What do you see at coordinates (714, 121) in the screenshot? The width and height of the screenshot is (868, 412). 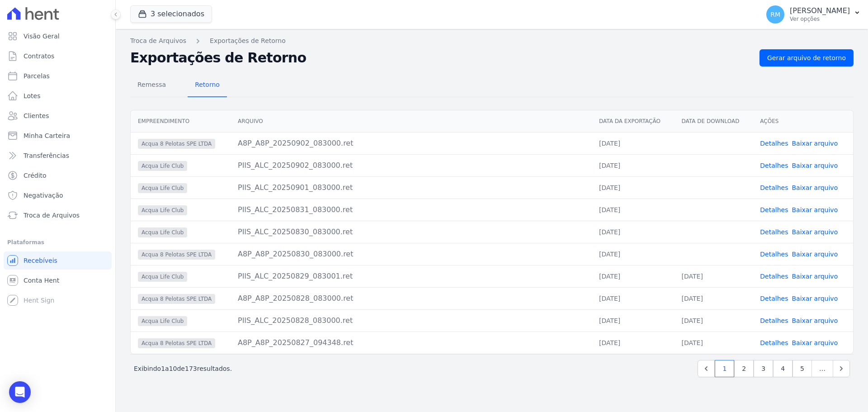 I see `th: Data de Download` at bounding box center [714, 121].